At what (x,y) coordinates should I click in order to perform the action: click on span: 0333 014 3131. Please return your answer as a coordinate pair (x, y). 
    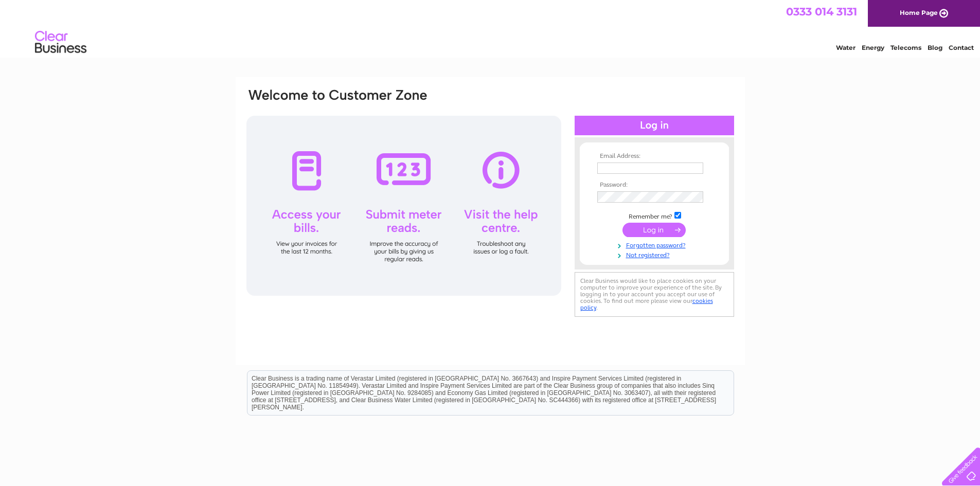
    Looking at the image, I should click on (821, 11).